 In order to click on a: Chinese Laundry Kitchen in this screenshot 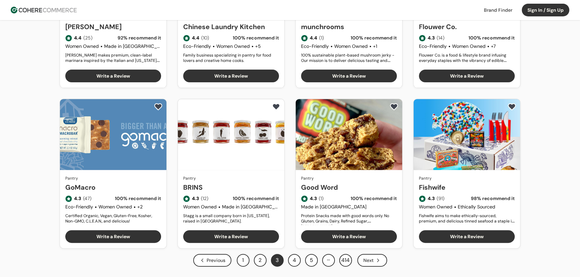, I will do `click(231, 27)`.